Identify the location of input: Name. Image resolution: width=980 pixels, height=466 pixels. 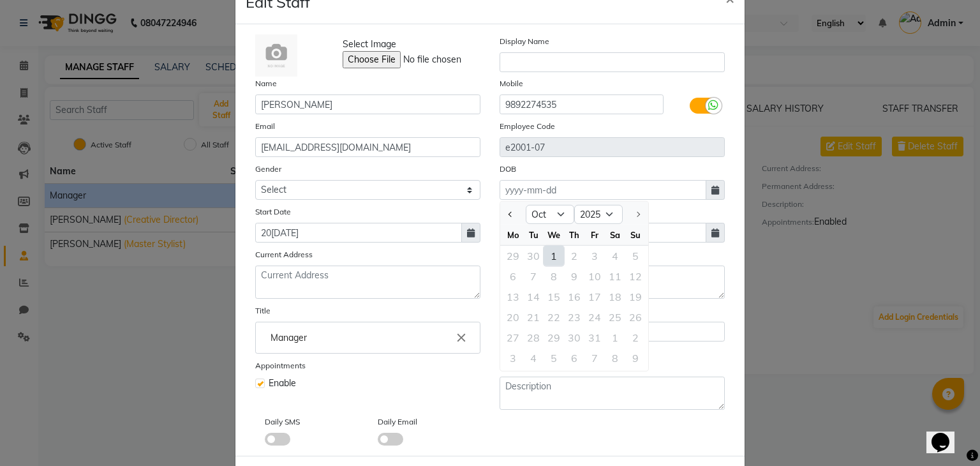
(367, 104).